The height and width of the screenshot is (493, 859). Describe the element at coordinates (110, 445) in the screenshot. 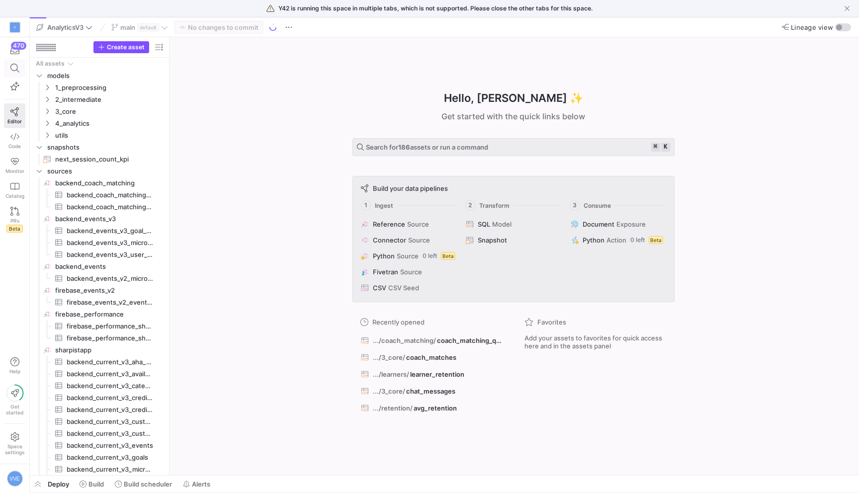

I see `span: backend_current_v3_events​​​​​​​​​` at that location.